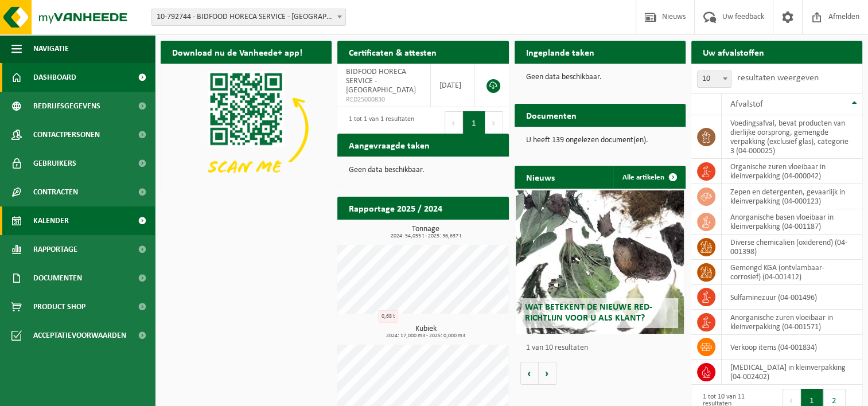 This screenshot has width=868, height=406. Describe the element at coordinates (791, 347) in the screenshot. I see `td: verkoop items (04-001834)` at that location.